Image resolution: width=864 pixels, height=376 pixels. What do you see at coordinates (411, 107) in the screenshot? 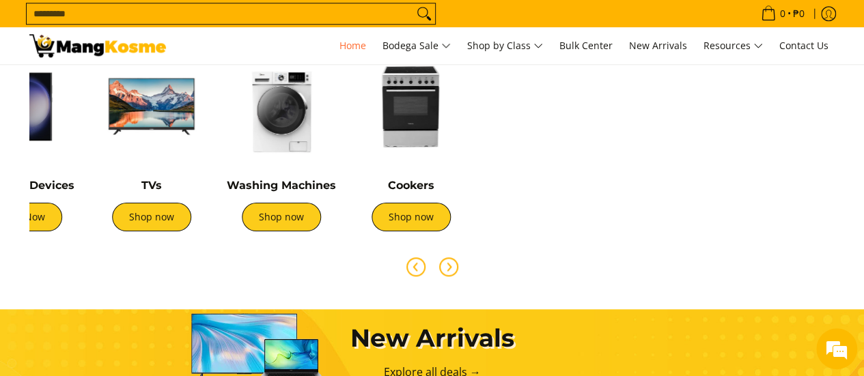
I see `img: Cookers` at bounding box center [411, 107].